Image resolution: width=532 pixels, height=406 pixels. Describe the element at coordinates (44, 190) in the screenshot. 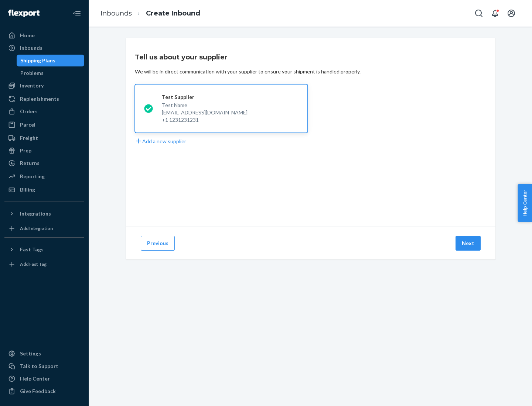

I see `a: Billing` at that location.